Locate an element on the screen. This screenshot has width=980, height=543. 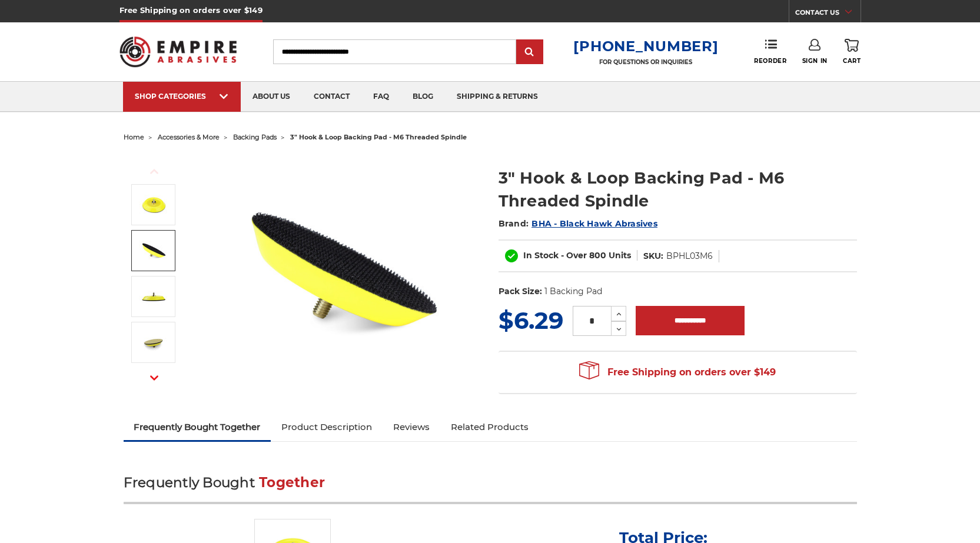
a: shipping & returns is located at coordinates (497, 96).